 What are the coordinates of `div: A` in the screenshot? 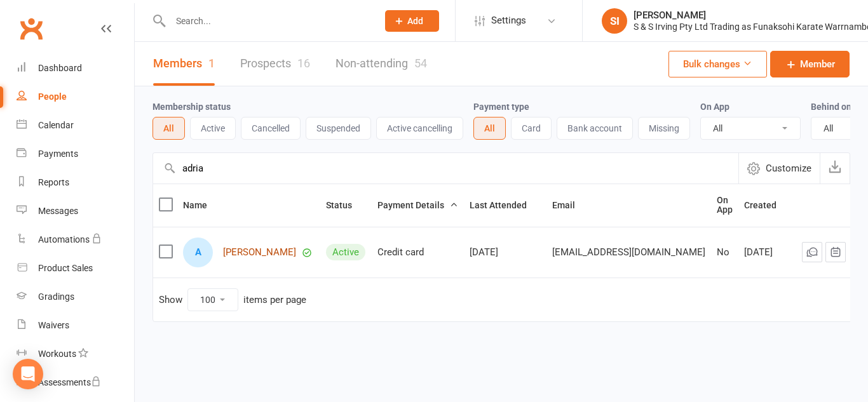 It's located at (198, 252).